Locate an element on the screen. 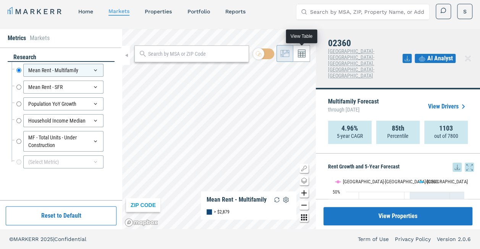 The width and height of the screenshot is (480, 249). button: Zoom out map button is located at coordinates (304, 205).